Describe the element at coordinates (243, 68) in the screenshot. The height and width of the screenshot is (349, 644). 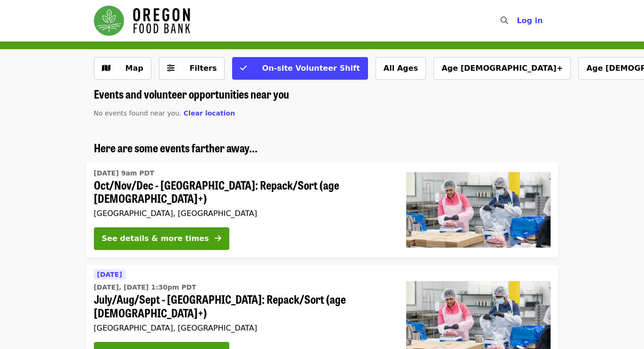
I see `i: check icon` at that location.